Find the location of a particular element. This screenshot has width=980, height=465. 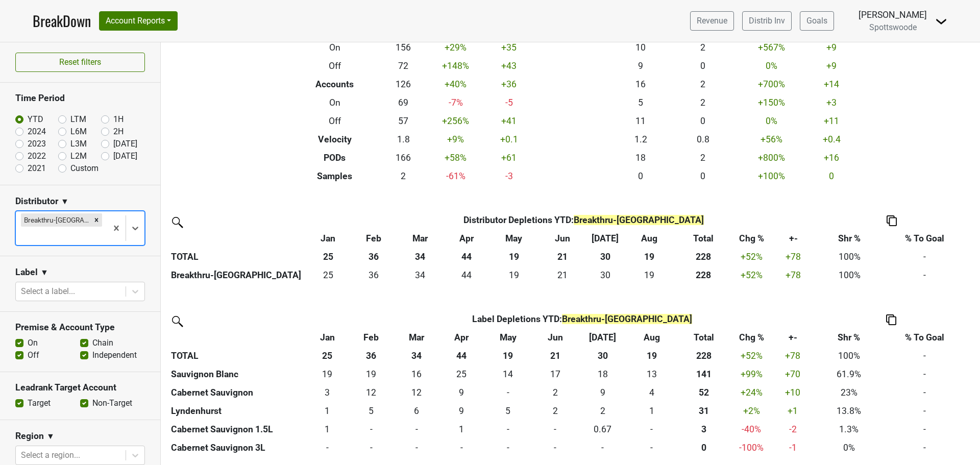

label: Off is located at coordinates (33, 355).